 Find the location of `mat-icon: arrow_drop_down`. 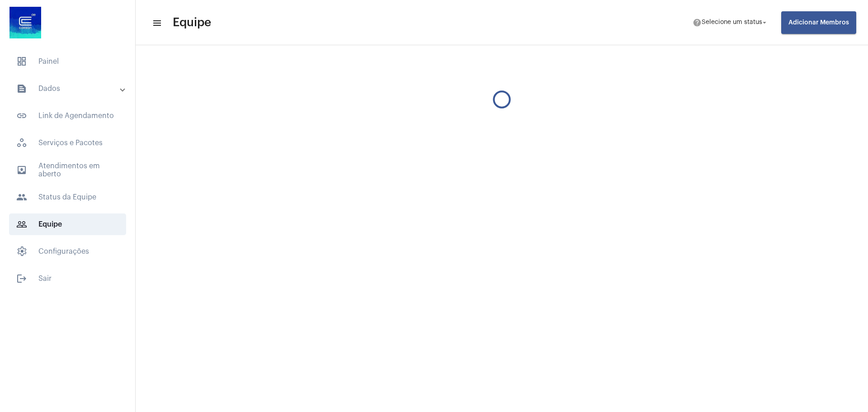

mat-icon: arrow_drop_down is located at coordinates (765, 23).